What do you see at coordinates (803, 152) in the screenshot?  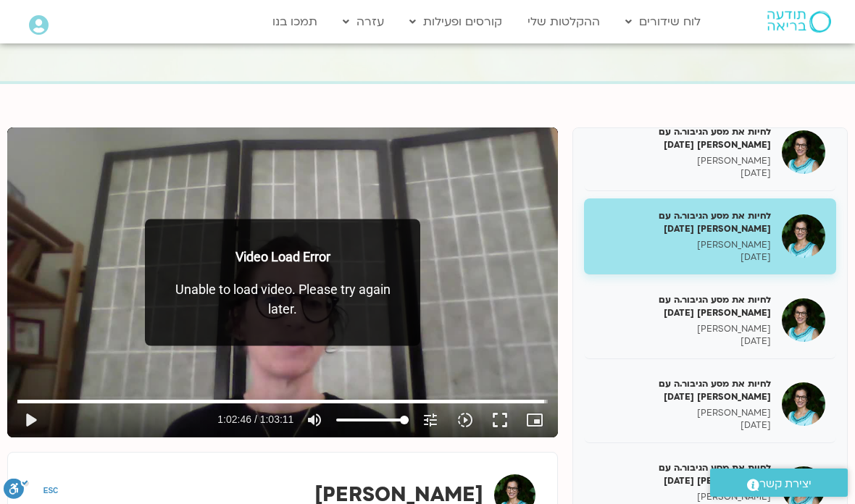 I see `img: לחיות את מסע הגיבור.ה עם תמר לינצבסקי 25/02/25` at bounding box center [803, 152].